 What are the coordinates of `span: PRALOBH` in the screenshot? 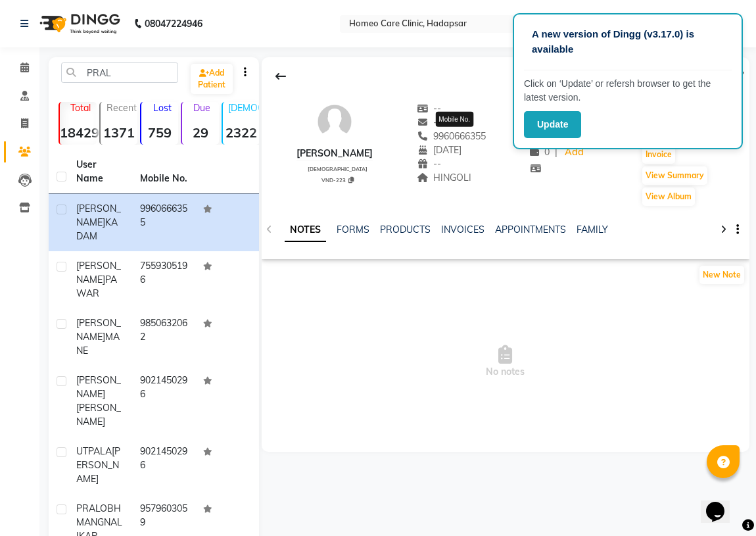 It's located at (99, 508).